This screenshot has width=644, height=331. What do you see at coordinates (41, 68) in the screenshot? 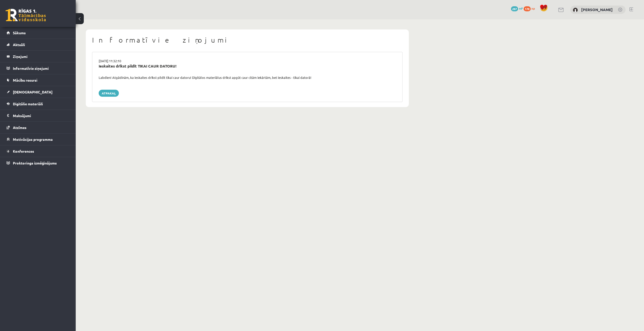
I see `legend: Informatīvie ziņojumi` at bounding box center [41, 68].